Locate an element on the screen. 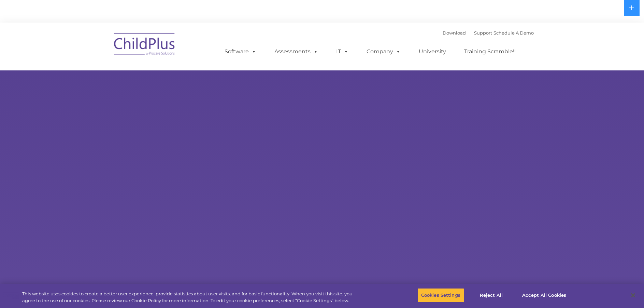 The image size is (644, 308). button: Accept All Cookies is located at coordinates (544, 295).